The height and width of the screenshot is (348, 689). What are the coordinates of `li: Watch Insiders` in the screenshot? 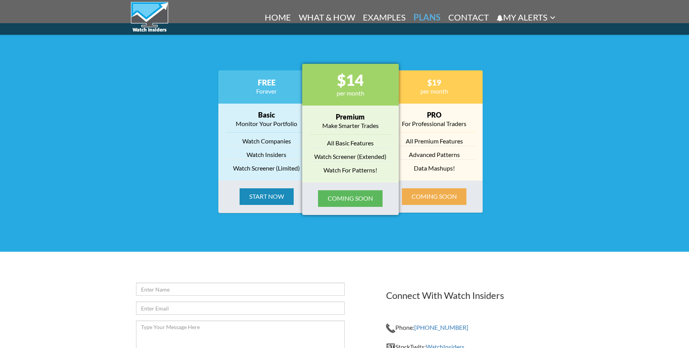 It's located at (267, 155).